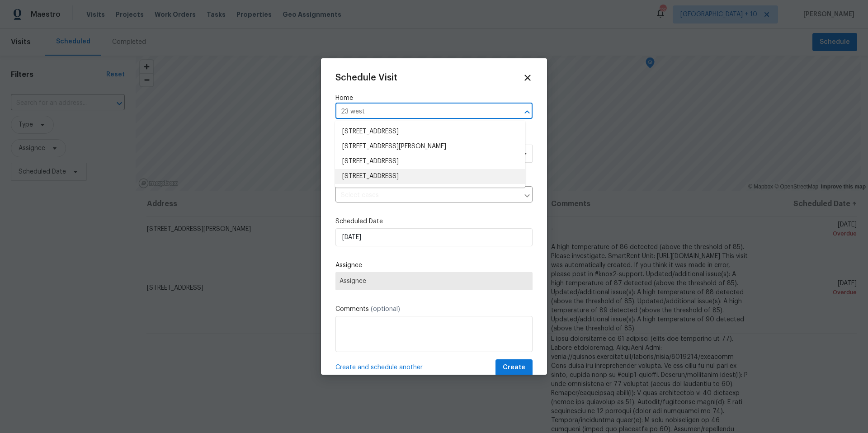 Image resolution: width=868 pixels, height=433 pixels. What do you see at coordinates (422, 112) in the screenshot?
I see `input: Enter in an address` at bounding box center [422, 112].